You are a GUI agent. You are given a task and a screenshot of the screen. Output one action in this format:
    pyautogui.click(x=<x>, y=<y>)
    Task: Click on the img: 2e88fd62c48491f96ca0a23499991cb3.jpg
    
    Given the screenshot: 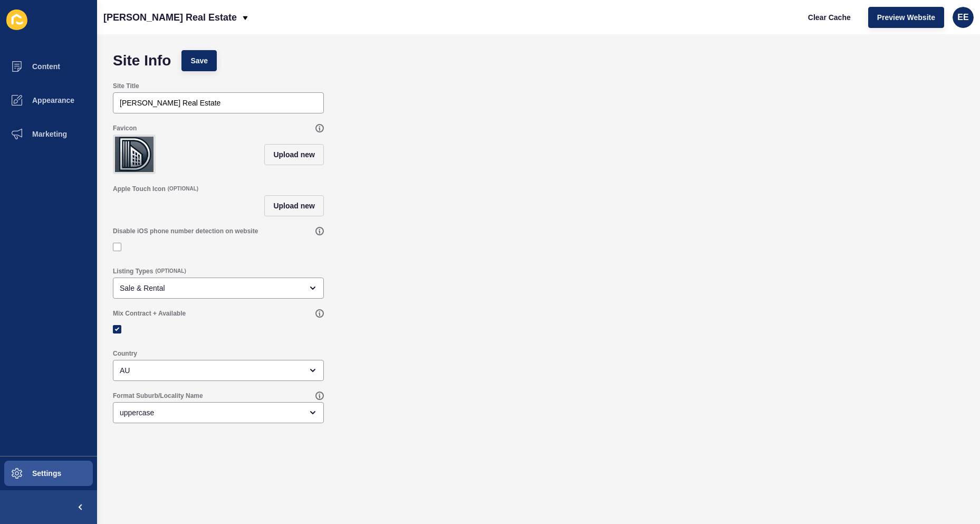 What is the action you would take?
    pyautogui.click(x=134, y=154)
    